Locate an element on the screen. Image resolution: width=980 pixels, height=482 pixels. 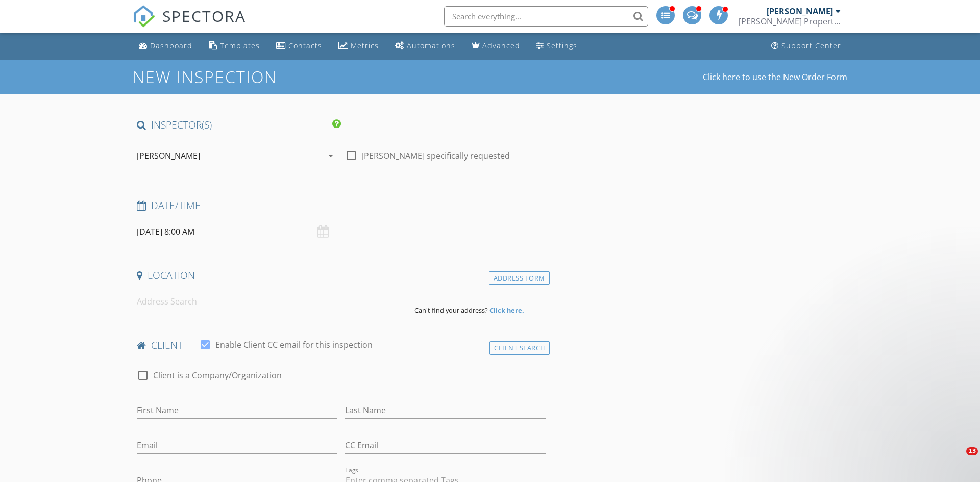
span: SPECTORA is located at coordinates (204, 16).